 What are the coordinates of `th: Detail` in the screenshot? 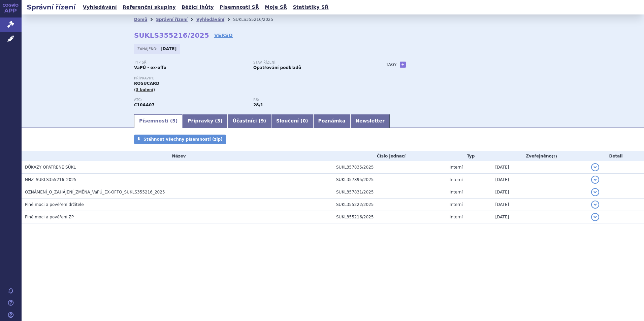 It's located at (616, 156).